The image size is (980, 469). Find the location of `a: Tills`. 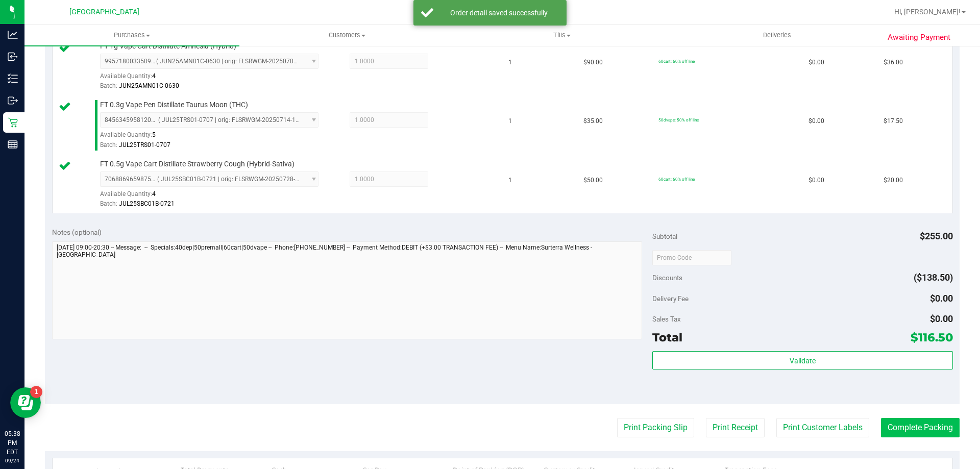

a: Tills is located at coordinates (562, 35).